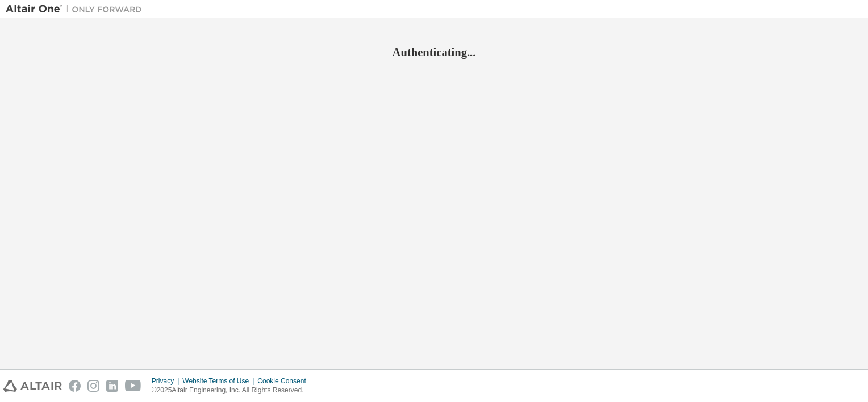 This screenshot has width=868, height=402. Describe the element at coordinates (285, 381) in the screenshot. I see `div: Cookie Consent` at that location.